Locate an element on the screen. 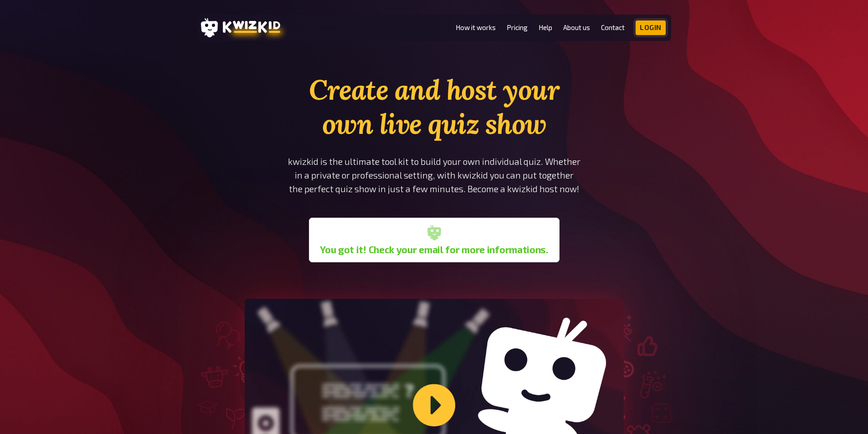 Image resolution: width=868 pixels, height=434 pixels. p: kwizkid is the ultimate tool kit to build your own individual quiz. Whether in a private or profe... is located at coordinates (434, 175).